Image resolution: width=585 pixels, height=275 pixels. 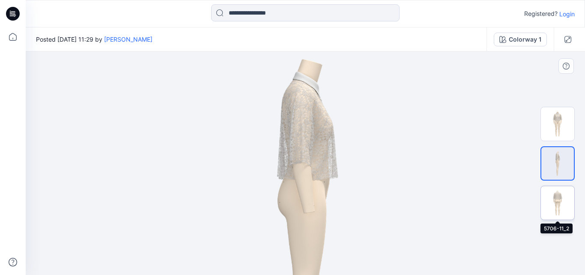 I want to click on img: 5706-11_0, so click(x=558, y=124).